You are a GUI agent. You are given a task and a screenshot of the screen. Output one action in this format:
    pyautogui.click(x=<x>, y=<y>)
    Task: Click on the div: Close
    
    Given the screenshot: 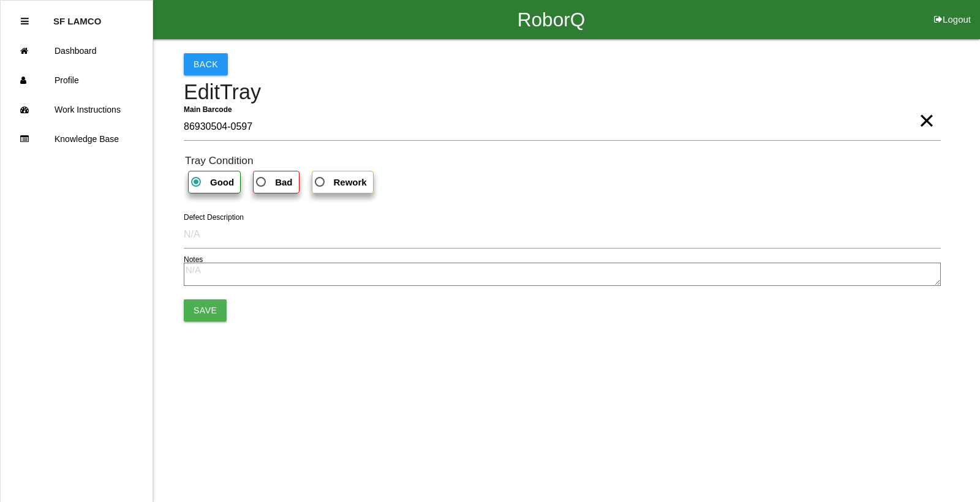 What is the action you would take?
    pyautogui.click(x=24, y=22)
    